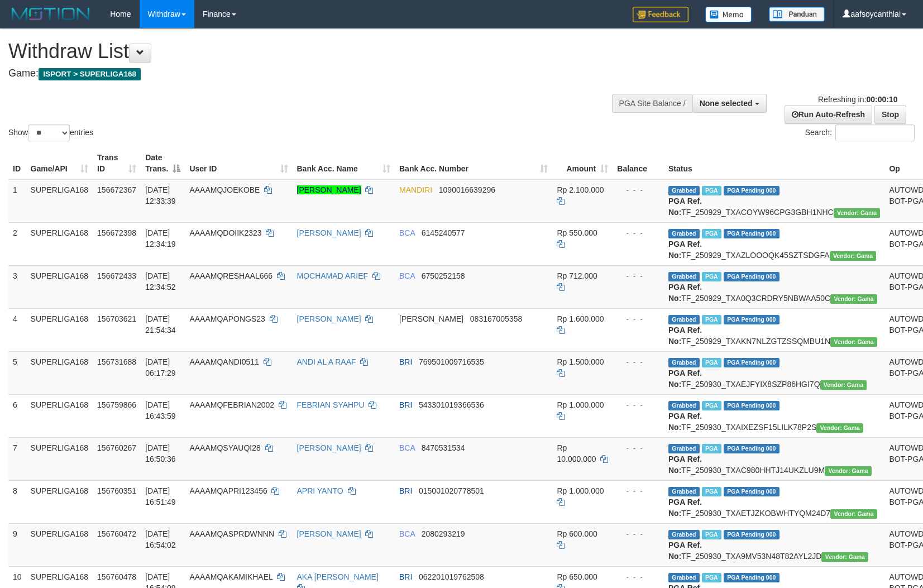 Image resolution: width=923 pixels, height=588 pixels. I want to click on span: 156760478, so click(117, 577).